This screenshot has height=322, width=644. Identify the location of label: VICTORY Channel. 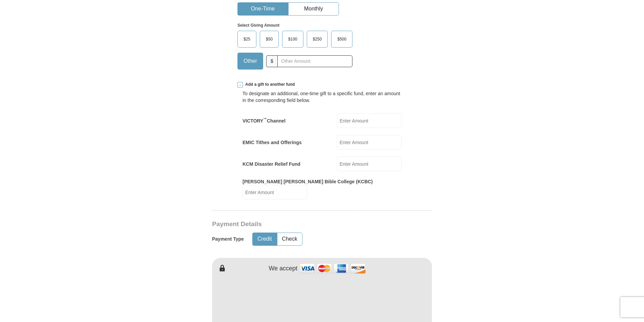
(264, 121).